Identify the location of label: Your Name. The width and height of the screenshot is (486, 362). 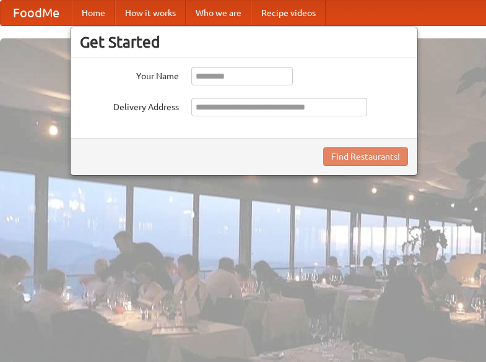
(129, 74).